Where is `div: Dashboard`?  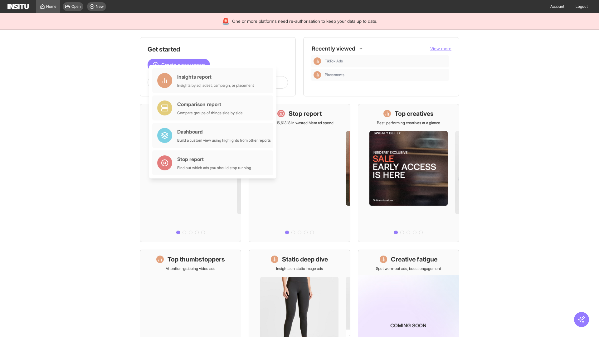 div: Dashboard is located at coordinates (224, 132).